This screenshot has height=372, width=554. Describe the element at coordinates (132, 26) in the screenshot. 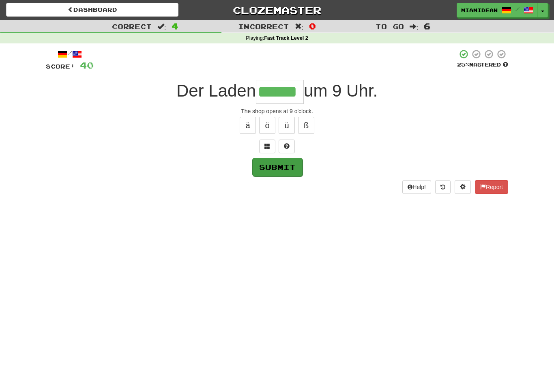

I see `span: Correct` at that location.